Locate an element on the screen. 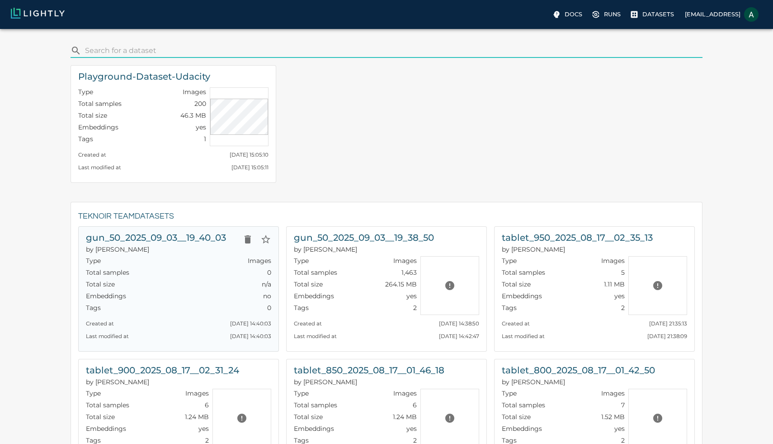 The width and height of the screenshot is (773, 444). p: 1,463 is located at coordinates (409, 272).